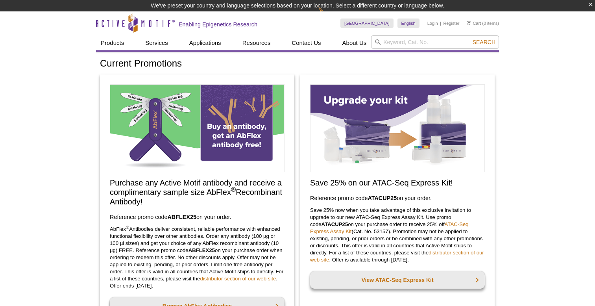  What do you see at coordinates (451, 23) in the screenshot?
I see `a: Register` at bounding box center [451, 23].